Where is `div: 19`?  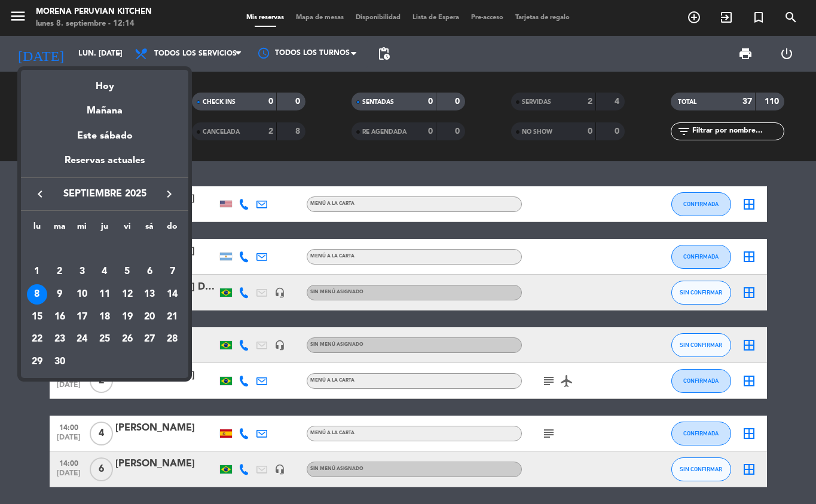
div: 19 is located at coordinates (127, 317).